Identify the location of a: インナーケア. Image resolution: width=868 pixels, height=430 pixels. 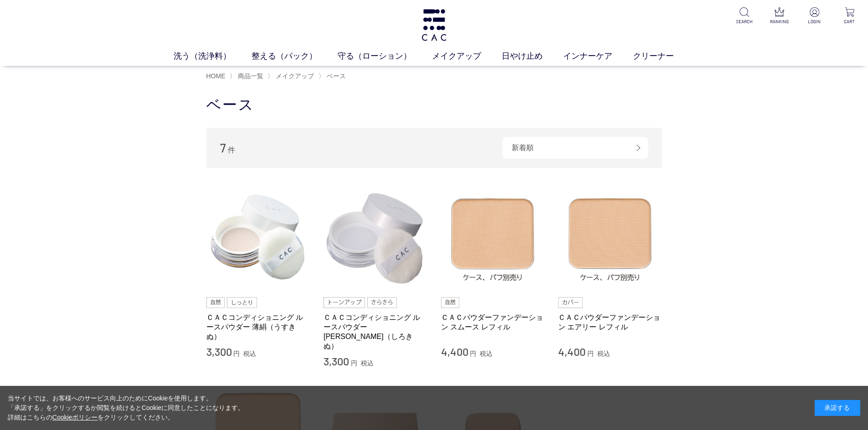
(598, 56).